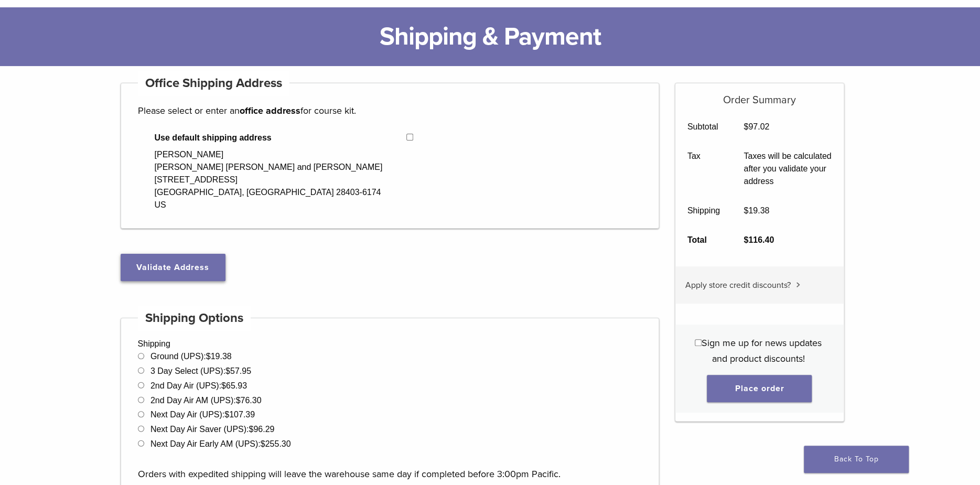  I want to click on button: Validate Address, so click(173, 268).